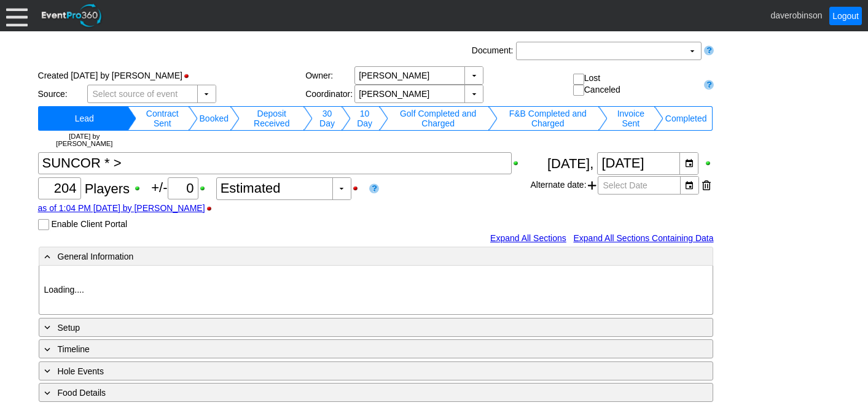 The image size is (868, 405). What do you see at coordinates (631, 118) in the screenshot?
I see `td: Change status to Invoice Sent` at bounding box center [631, 118].